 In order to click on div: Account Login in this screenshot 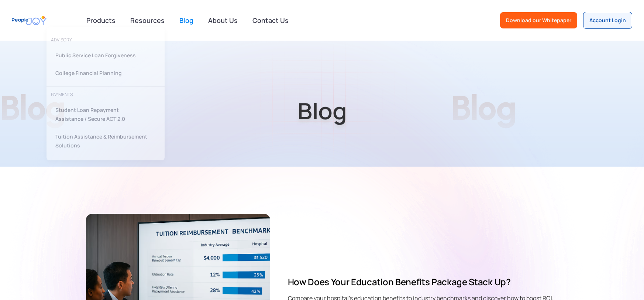, I will do `click(608, 21)`.